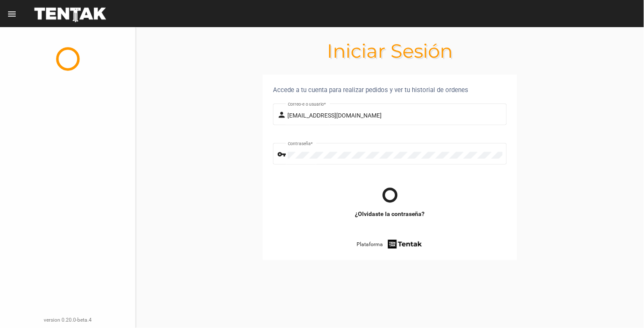  What do you see at coordinates (389, 51) in the screenshot?
I see `h1: Iniciar Sesión` at bounding box center [389, 51].